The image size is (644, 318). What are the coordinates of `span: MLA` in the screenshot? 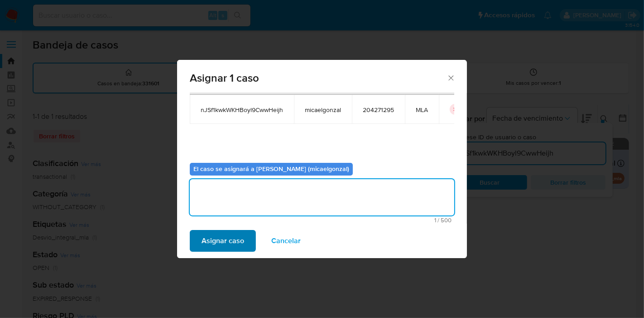 It's located at (422, 110).